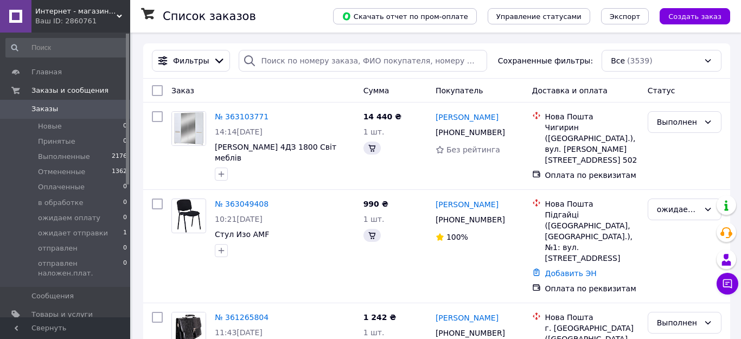 This screenshot has width=741, height=339. I want to click on a: Стул Изо AMF, so click(242, 234).